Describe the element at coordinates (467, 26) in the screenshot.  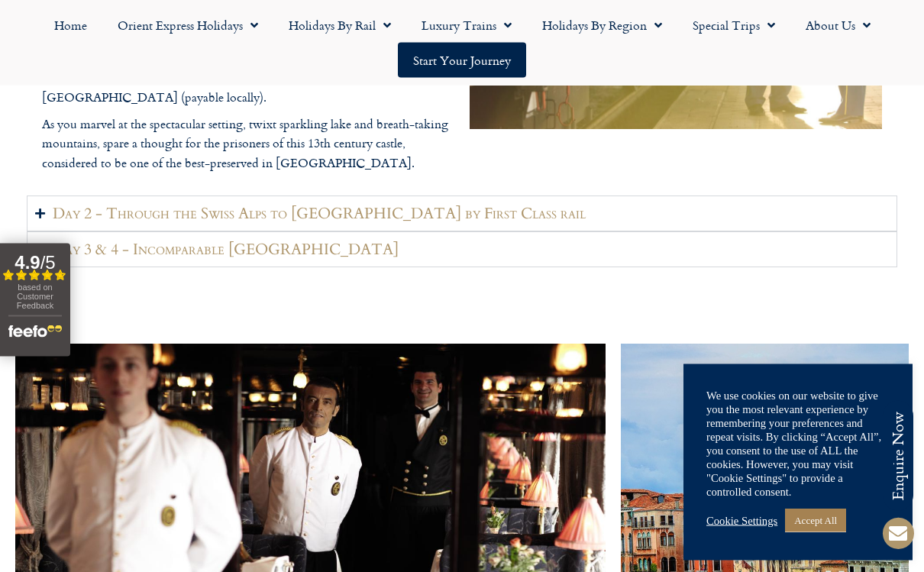
I see `a: Luxury Trains` at that location.